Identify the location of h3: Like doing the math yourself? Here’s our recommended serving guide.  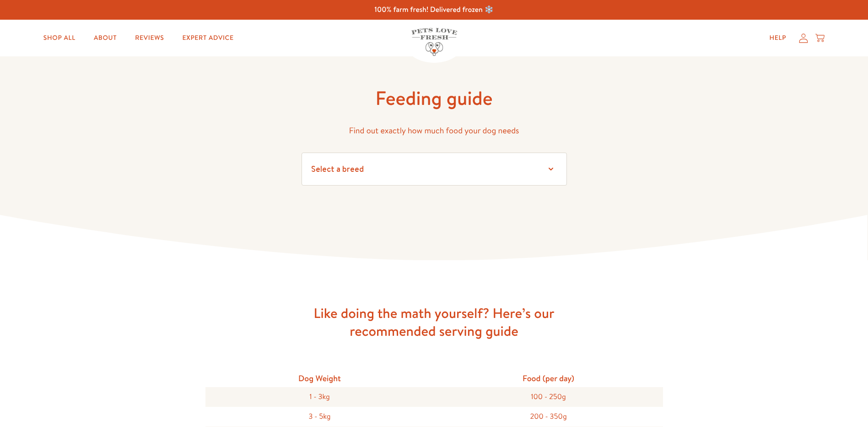
(434, 322).